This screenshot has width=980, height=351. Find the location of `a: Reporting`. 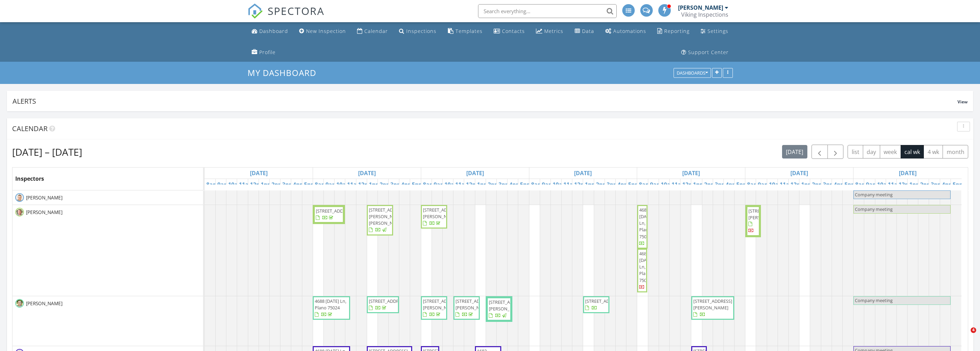

a: Reporting is located at coordinates (673, 31).